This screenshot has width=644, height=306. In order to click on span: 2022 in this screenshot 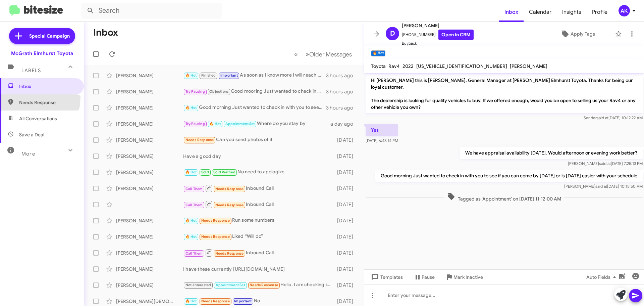, I will do `click(407, 67)`.